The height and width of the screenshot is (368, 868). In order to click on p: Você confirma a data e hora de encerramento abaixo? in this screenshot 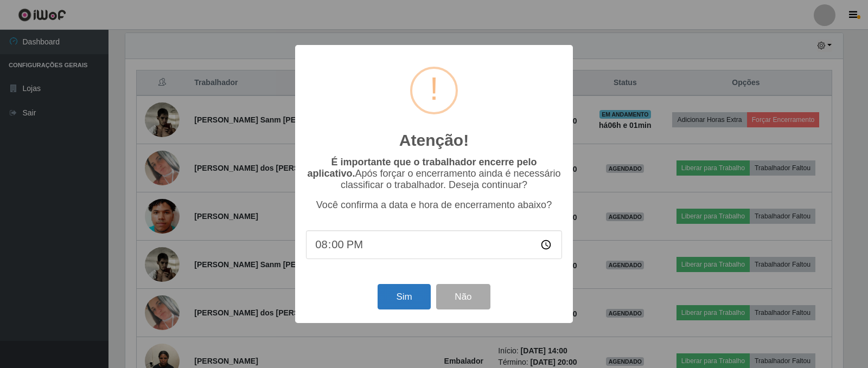, I will do `click(434, 205)`.